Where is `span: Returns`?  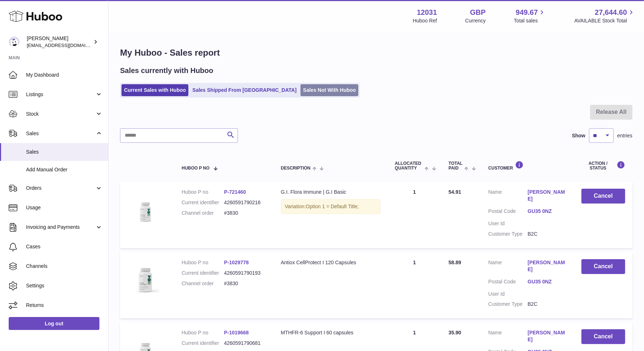 span: Returns is located at coordinates (64, 305).